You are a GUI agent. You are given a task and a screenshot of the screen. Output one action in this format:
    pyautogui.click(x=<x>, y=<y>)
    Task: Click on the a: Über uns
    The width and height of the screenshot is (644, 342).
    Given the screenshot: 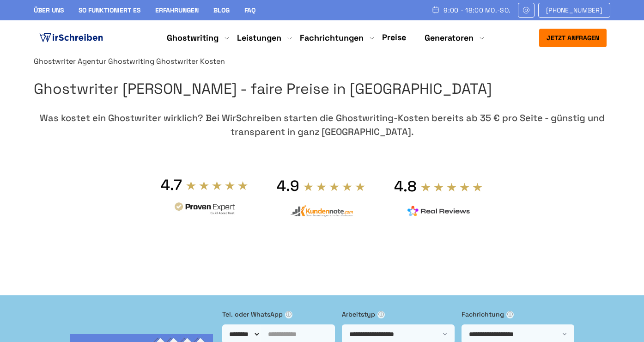 What is the action you would take?
    pyautogui.click(x=48, y=10)
    